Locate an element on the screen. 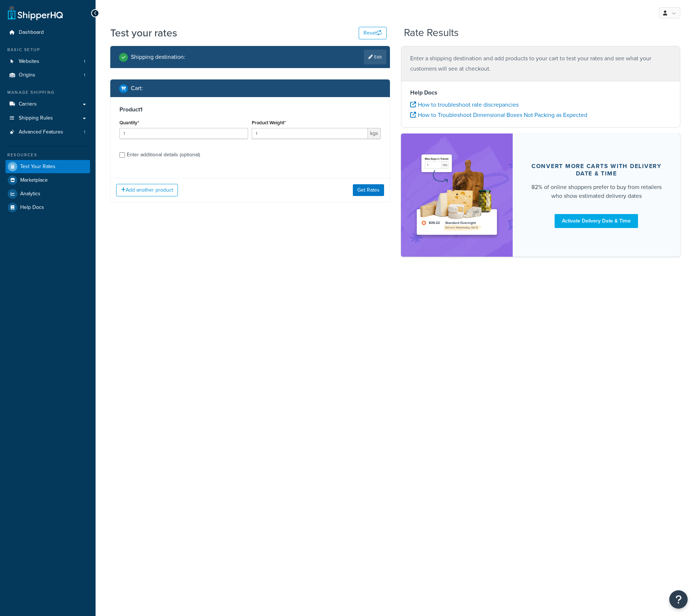 Image resolution: width=695 pixels, height=616 pixels. h4: Help Docs is located at coordinates (541, 93).